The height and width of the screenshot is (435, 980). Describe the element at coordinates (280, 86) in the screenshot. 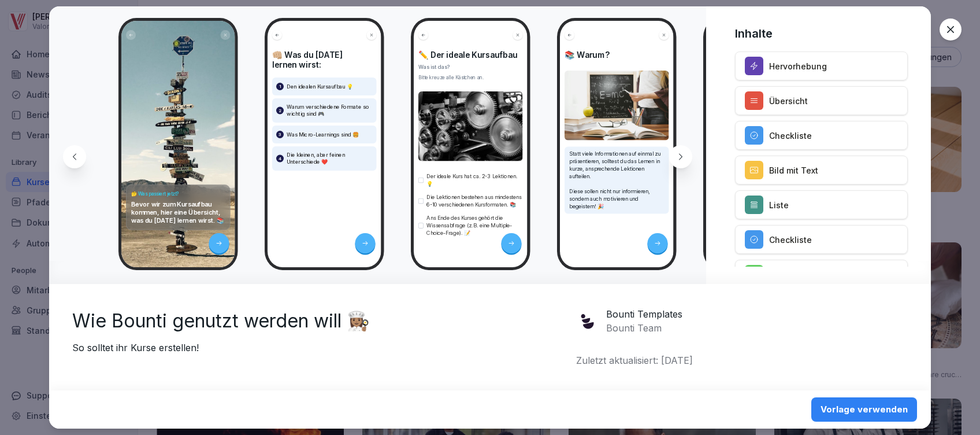

I see `p: 1` at that location.